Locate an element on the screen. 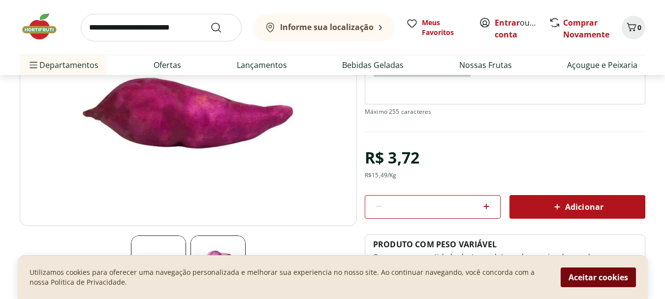  img: Hortifruti is located at coordinates (44, 27).